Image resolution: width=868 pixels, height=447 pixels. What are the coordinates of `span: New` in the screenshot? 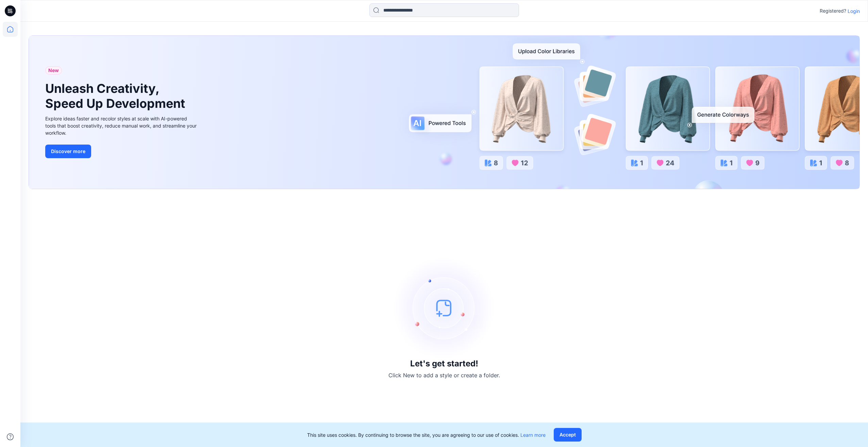 It's located at (53, 70).